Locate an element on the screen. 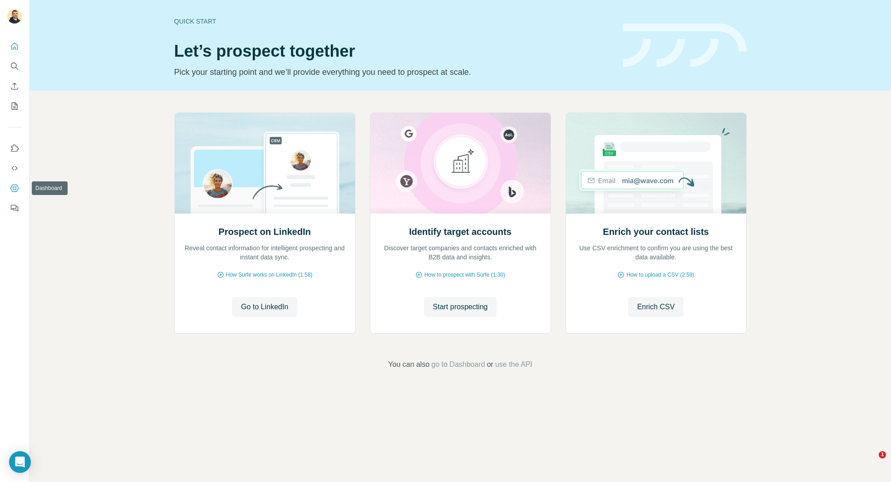  span: use the API is located at coordinates (514, 365).